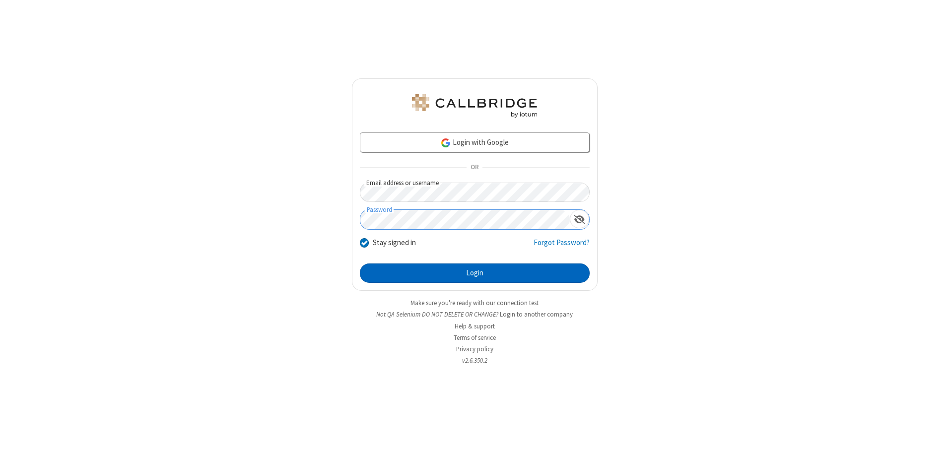  I want to click on li: Not QA Selenium DO NOT DELETE OR CHANGE?, so click(475, 314).